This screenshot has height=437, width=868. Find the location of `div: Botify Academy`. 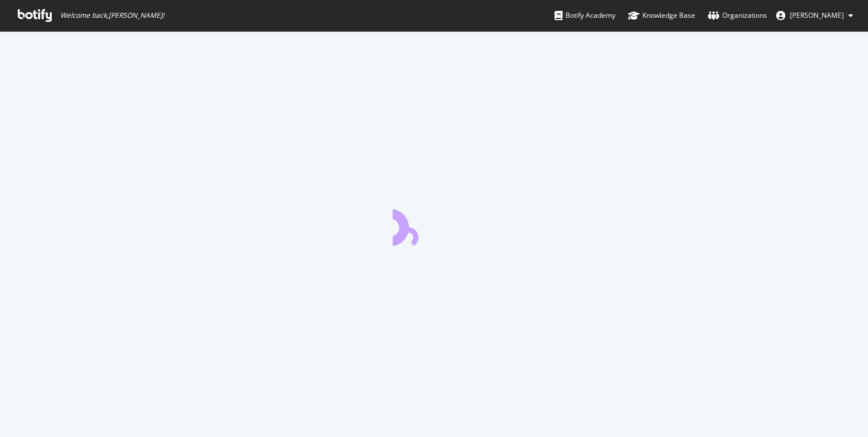

div: Botify Academy is located at coordinates (585, 15).